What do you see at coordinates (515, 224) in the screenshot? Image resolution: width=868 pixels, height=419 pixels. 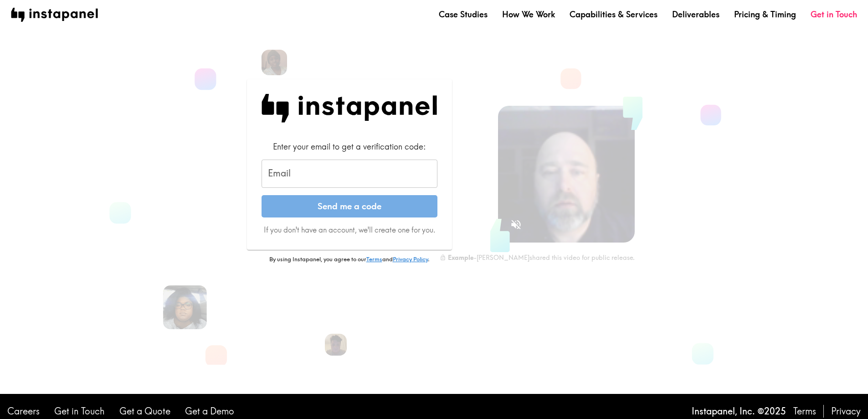 I see `button: Sound is off` at bounding box center [515, 224].